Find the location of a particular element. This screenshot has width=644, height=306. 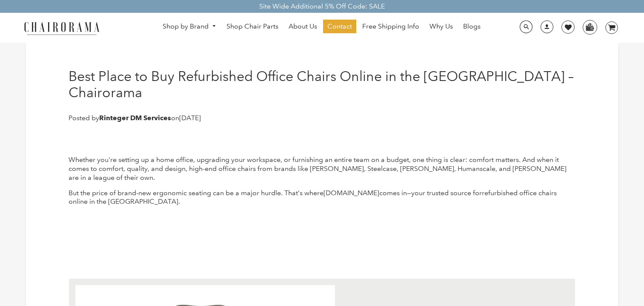

span: Shop Chair Parts is located at coordinates (252, 27).